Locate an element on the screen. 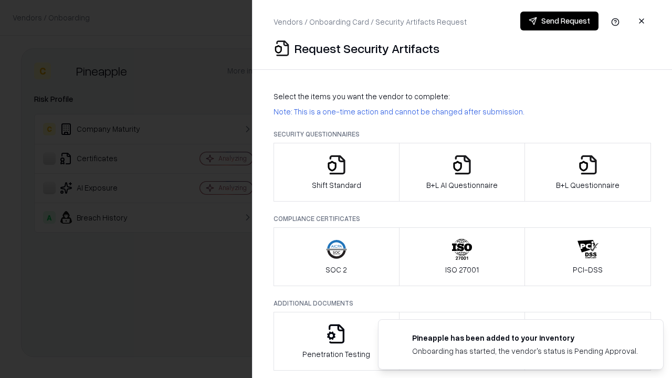 This screenshot has height=378, width=672. p: Compliance Certificates is located at coordinates (462, 218).